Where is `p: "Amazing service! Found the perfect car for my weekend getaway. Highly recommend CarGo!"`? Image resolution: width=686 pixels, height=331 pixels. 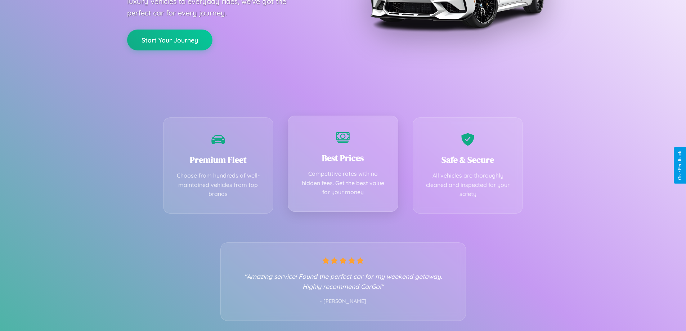 p: "Amazing service! Found the perfect car for my weekend getaway. Highly recommend CarGo!" is located at coordinates (343, 281).